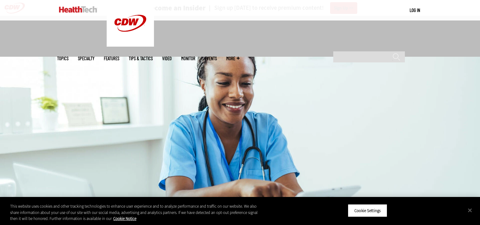 This screenshot has width=480, height=225. I want to click on a: Events, so click(211, 58).